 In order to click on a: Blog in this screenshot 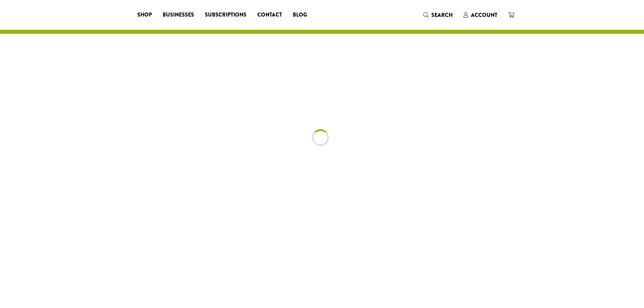, I will do `click(300, 15)`.